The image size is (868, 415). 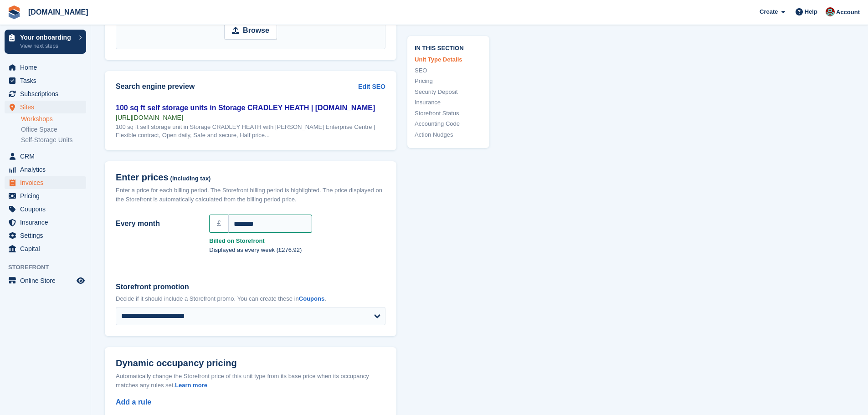 What do you see at coordinates (47, 156) in the screenshot?
I see `span: CRM` at bounding box center [47, 156].